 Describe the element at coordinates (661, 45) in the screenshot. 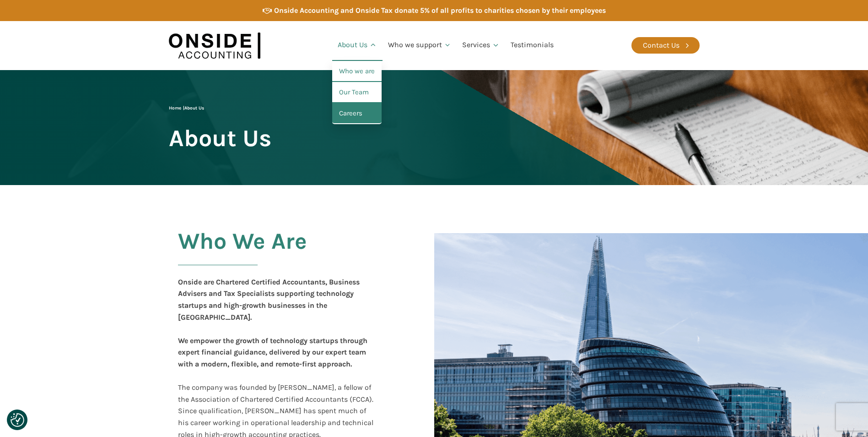

I see `div: Contact Us` at that location.